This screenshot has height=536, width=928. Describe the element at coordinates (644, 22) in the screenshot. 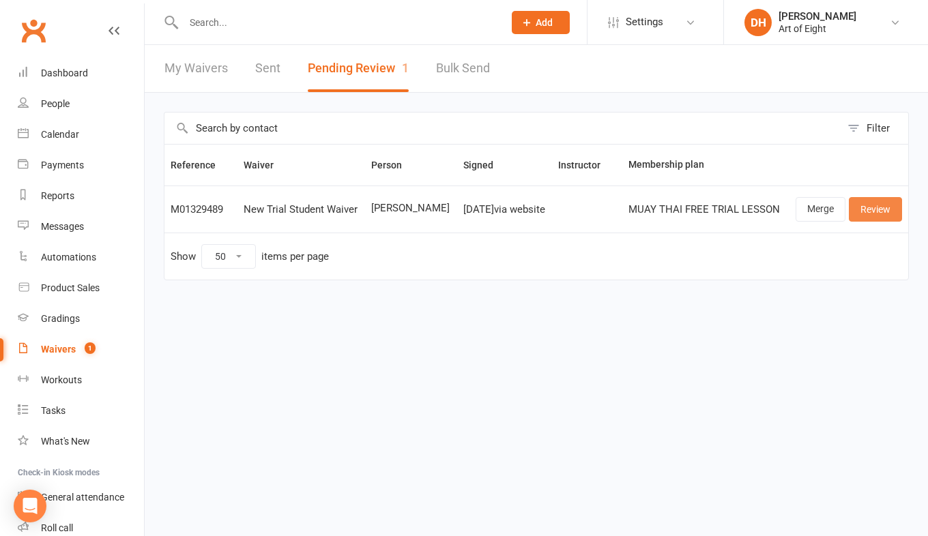

I see `span: Settings` at that location.